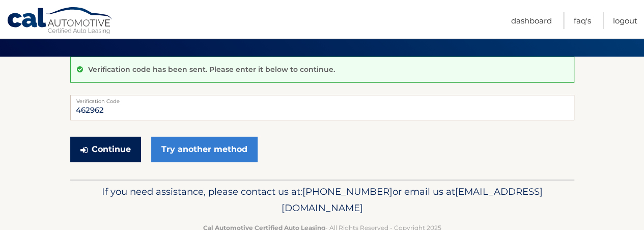  Describe the element at coordinates (322, 200) in the screenshot. I see `p: If you need assistance, please contact us at: or email us at` at that location.